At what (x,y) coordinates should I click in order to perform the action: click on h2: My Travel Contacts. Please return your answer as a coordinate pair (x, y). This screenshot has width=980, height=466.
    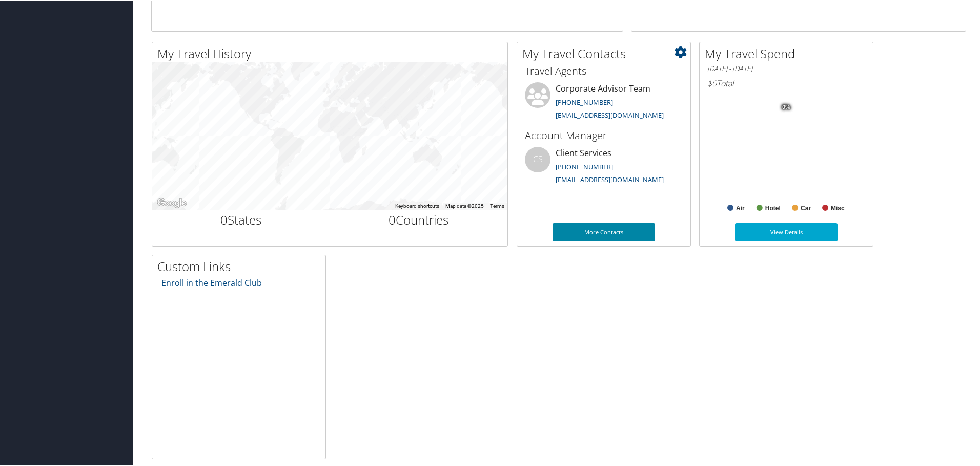
    Looking at the image, I should click on (606, 53).